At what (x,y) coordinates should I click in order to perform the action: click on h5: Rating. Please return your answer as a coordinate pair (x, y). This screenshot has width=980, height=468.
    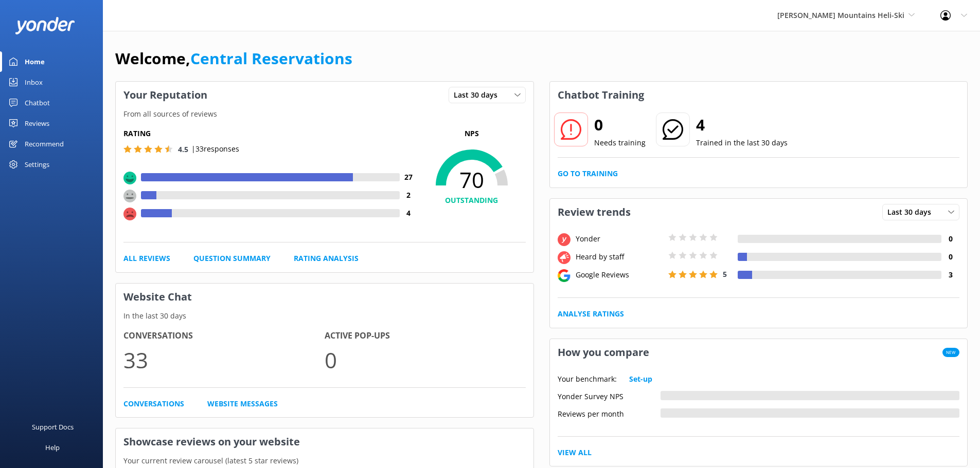
    Looking at the image, I should click on (271, 133).